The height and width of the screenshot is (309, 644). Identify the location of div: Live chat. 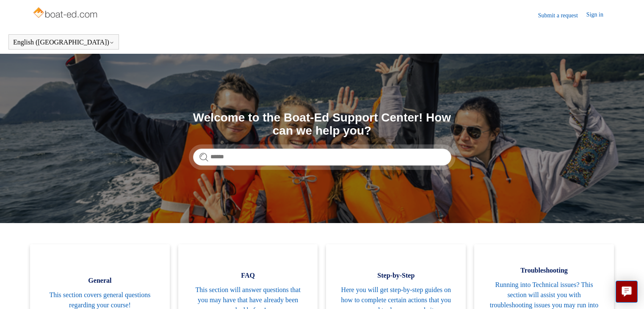
(627, 292).